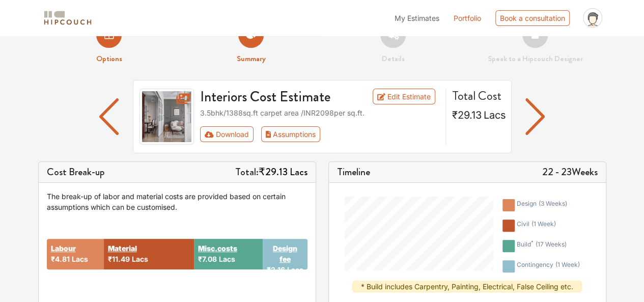  What do you see at coordinates (553, 204) in the screenshot?
I see `span: ( 3 weeks )` at bounding box center [553, 204].